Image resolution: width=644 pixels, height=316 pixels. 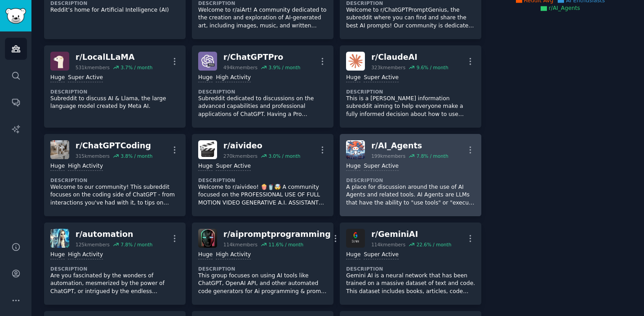 I want to click on a: LocalLLaMAr/LocalLLaMA531kmembers3.7% / monthHugeSuper ActiveDescriptionSubreddit to discuss AI &..., so click(x=114, y=86).